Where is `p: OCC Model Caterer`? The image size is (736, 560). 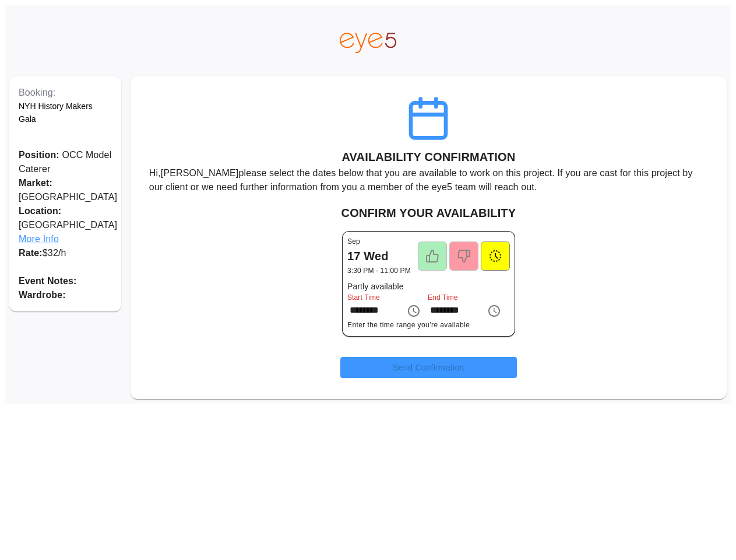 p: OCC Model Caterer is located at coordinates (65, 162).